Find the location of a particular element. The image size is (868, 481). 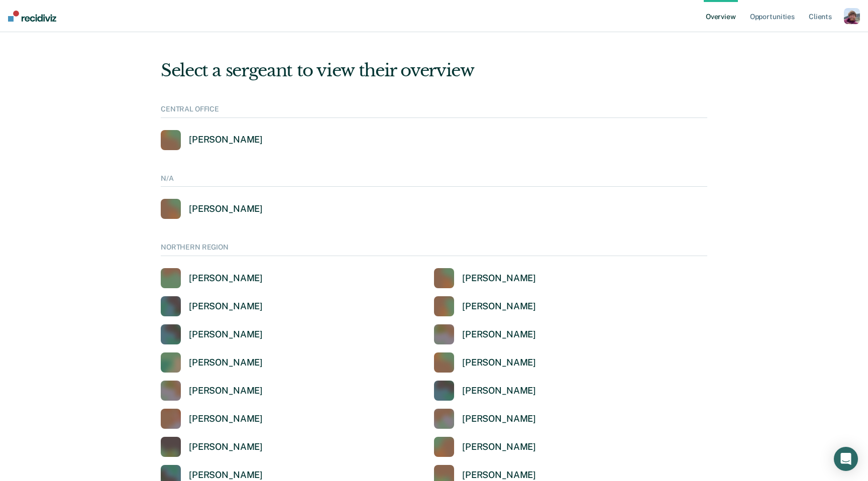

div: Open Intercom Messenger is located at coordinates (845, 459).